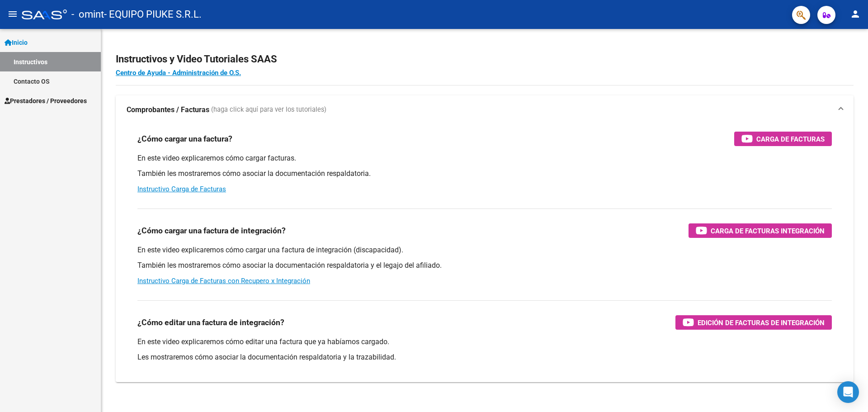  Describe the element at coordinates (760, 231) in the screenshot. I see `button: Carga de Facturas Integración` at that location.